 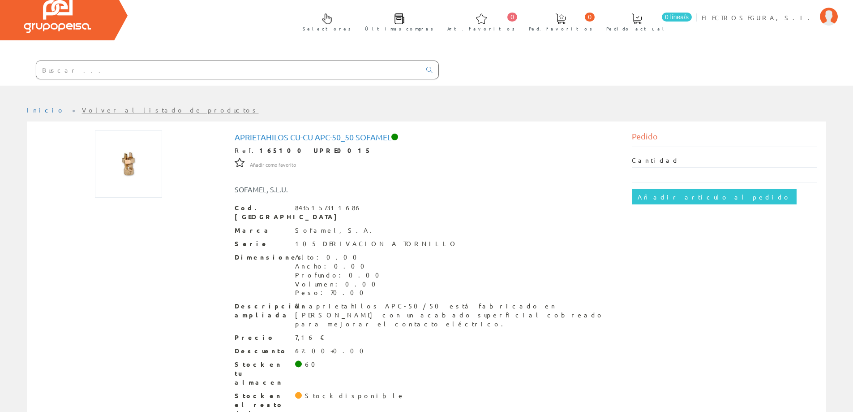 I want to click on div: Alto: 0.00, so click(x=340, y=257).